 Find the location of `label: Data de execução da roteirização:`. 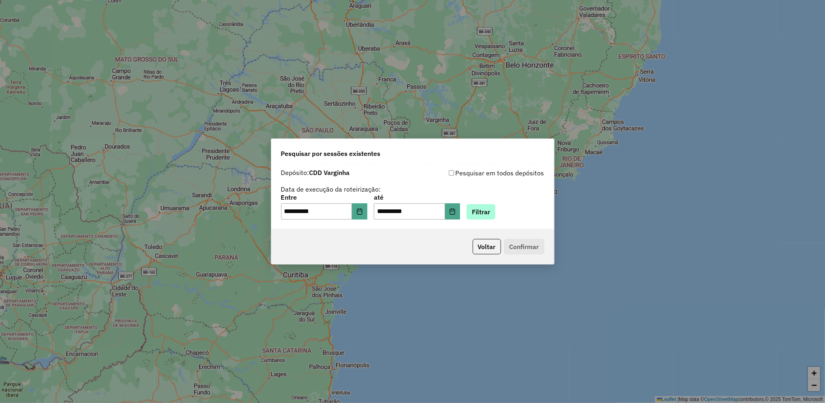

label: Data de execução da roteirização: is located at coordinates (331, 189).